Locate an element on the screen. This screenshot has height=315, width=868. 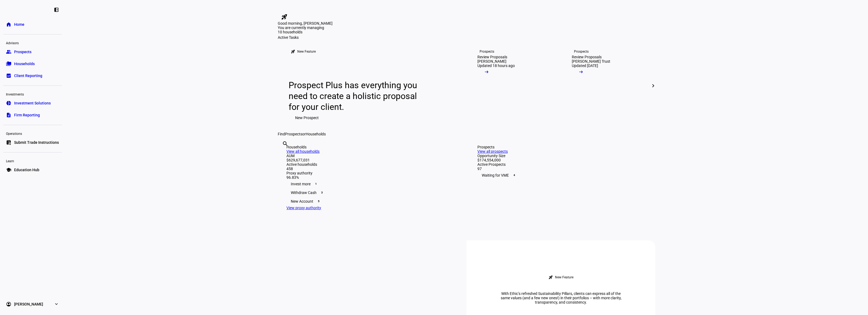
div: Invest more is located at coordinates (371, 184).